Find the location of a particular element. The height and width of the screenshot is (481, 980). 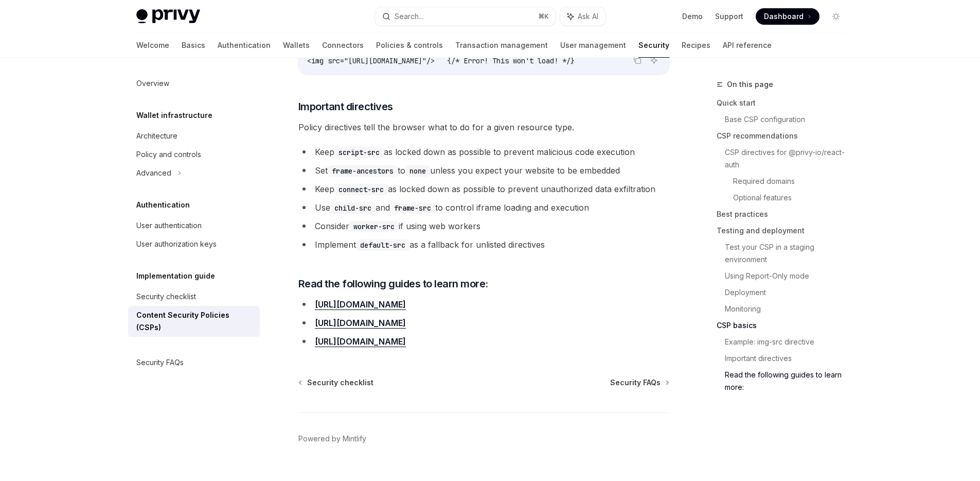

a: User authentication is located at coordinates (194, 225).